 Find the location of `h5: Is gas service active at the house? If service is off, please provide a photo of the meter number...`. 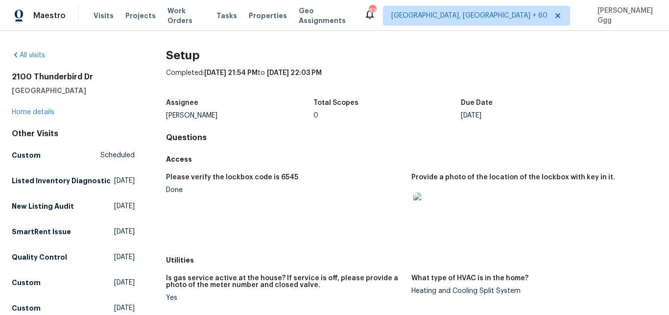

h5: Is gas service active at the house? If service is off, please provide a photo of the meter number... is located at coordinates (285, 282).